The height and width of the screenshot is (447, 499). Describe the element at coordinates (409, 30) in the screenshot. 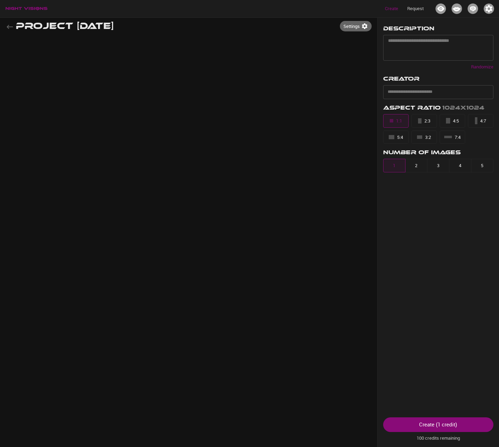

I see `h3: Description` at that location.